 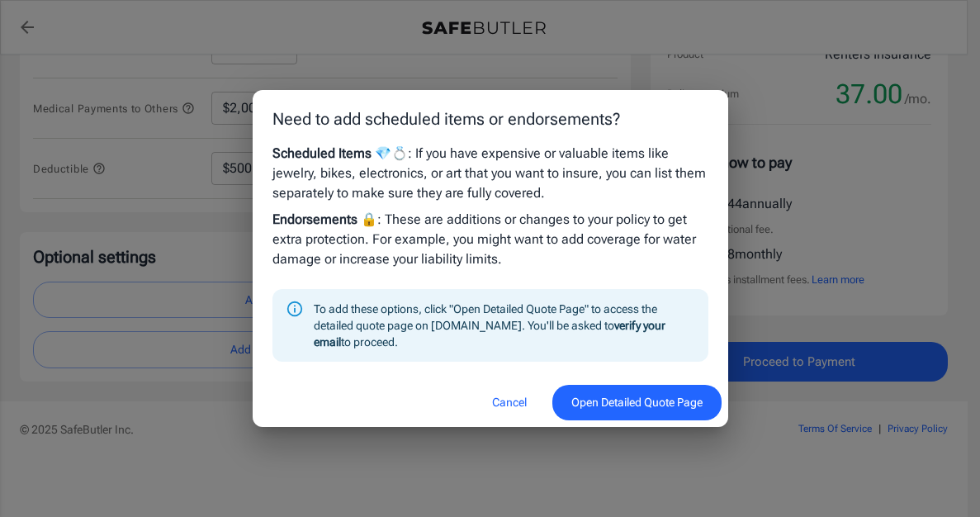 I want to click on strong: Scheduled Items 💎💍, so click(x=340, y=153).